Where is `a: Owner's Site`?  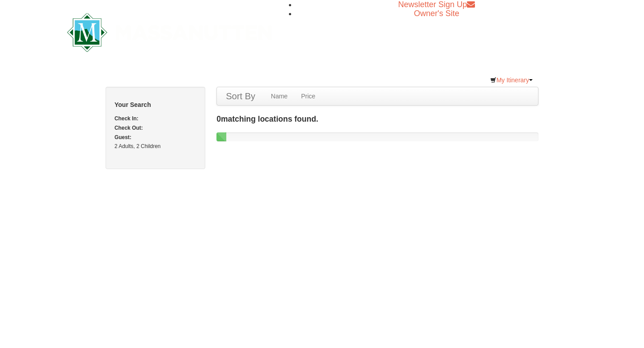
a: Owner's Site is located at coordinates (437, 13).